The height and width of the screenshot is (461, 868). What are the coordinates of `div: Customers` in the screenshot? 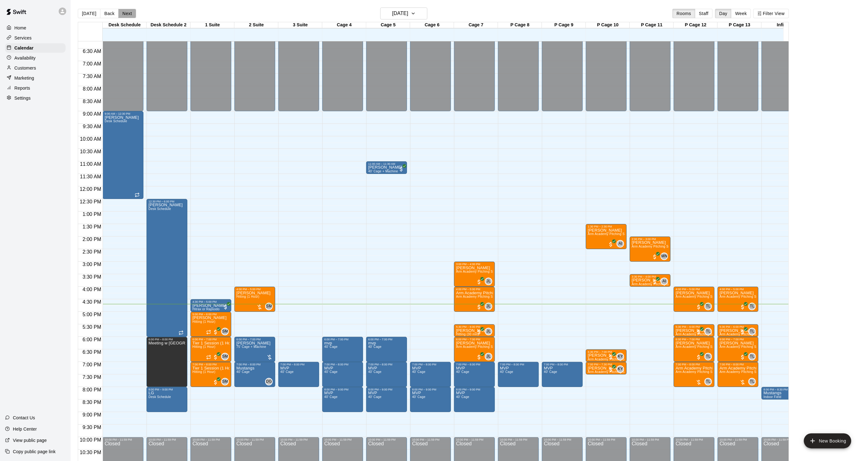 It's located at (35, 68).